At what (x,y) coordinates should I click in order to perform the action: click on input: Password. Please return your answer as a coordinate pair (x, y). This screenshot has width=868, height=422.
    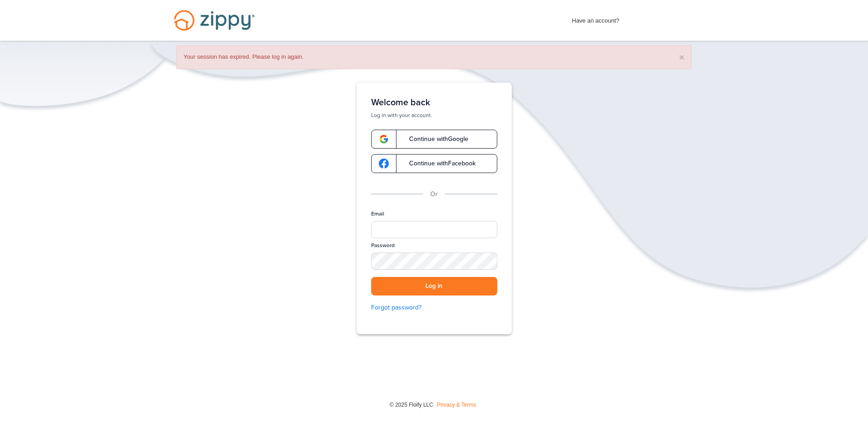
    Looking at the image, I should click on (434, 261).